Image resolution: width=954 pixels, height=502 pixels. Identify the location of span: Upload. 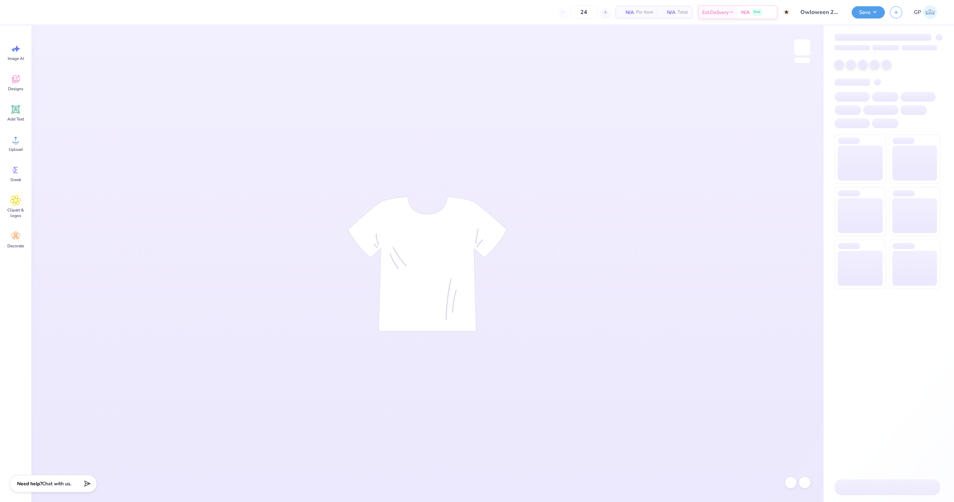
(16, 149).